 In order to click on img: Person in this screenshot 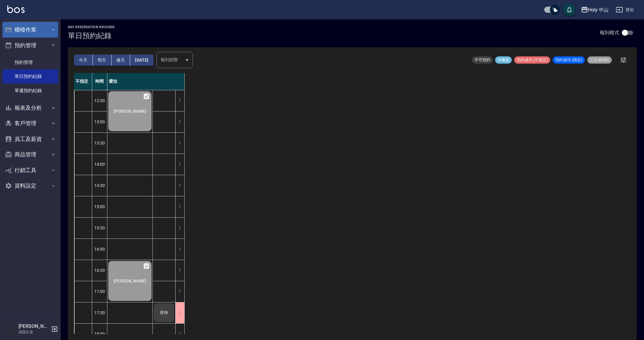, I will do `click(11, 329)`.